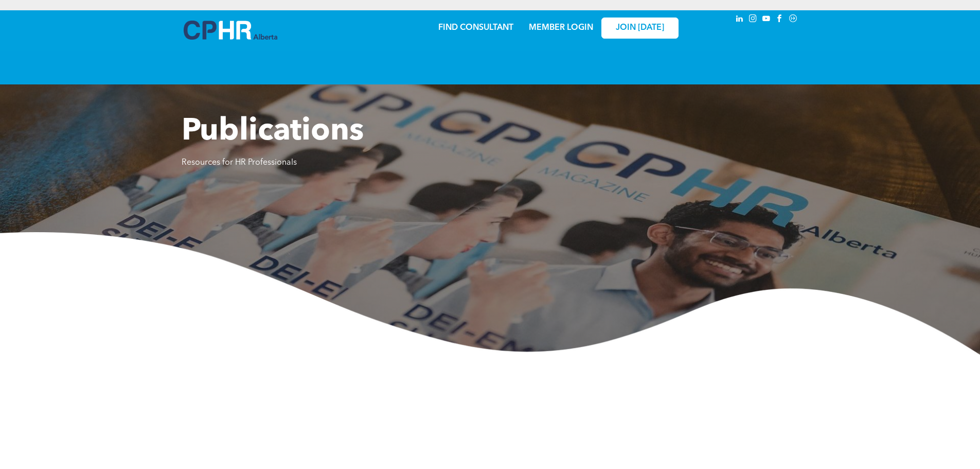  What do you see at coordinates (476, 28) in the screenshot?
I see `a: FIND CONSULTANT` at bounding box center [476, 28].